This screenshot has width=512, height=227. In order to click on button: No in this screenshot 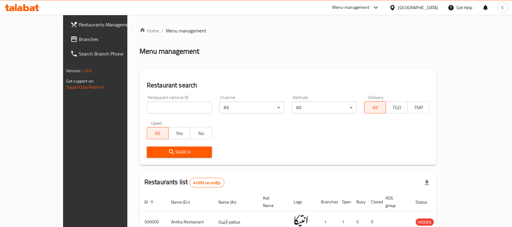, I will do `click(201, 133)`.